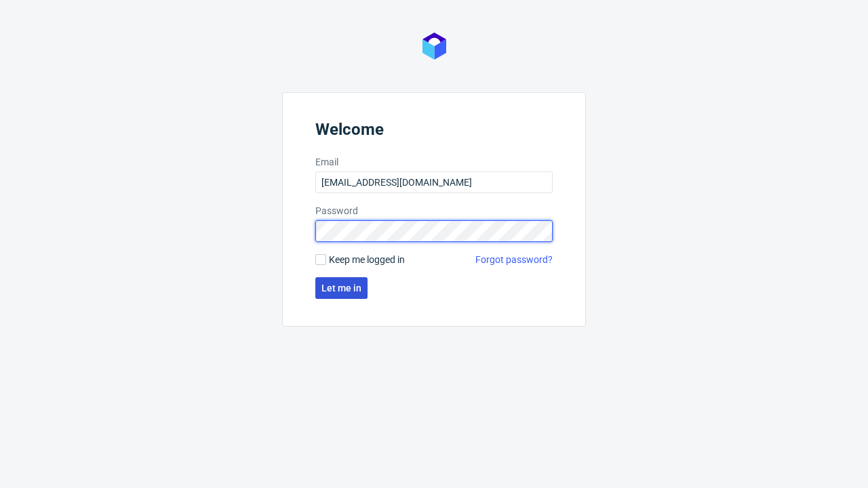  What do you see at coordinates (341, 288) in the screenshot?
I see `button: Let me in` at bounding box center [341, 288].